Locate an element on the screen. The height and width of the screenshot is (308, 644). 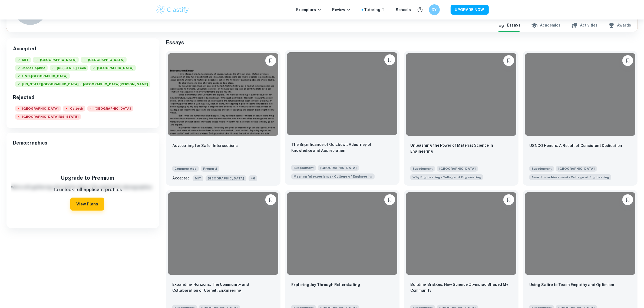
span: What is one award you have received or achievement you have attained that has meant the most to y... is located at coordinates (570, 177).